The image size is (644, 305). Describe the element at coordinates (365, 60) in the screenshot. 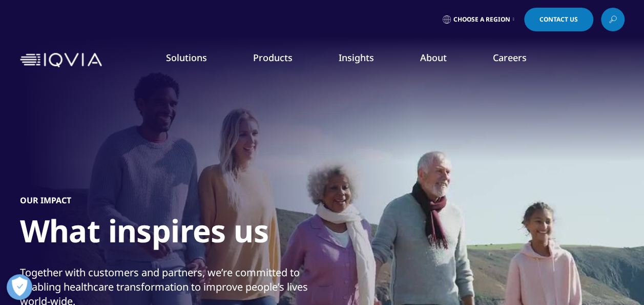

I see `nav: Primary` at that location.